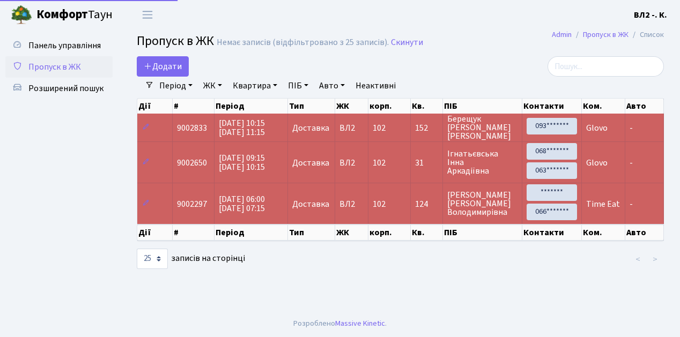 The height and width of the screenshot is (337, 680). What do you see at coordinates (212, 86) in the screenshot?
I see `a: ЖК` at bounding box center [212, 86].